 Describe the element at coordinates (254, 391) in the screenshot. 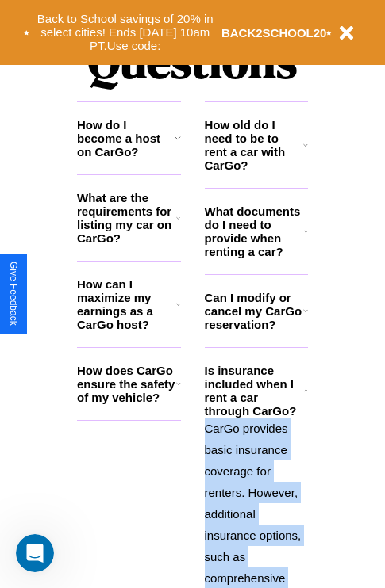

I see `h3: Is insurance included when I rent a car through CarGo?` at that location.